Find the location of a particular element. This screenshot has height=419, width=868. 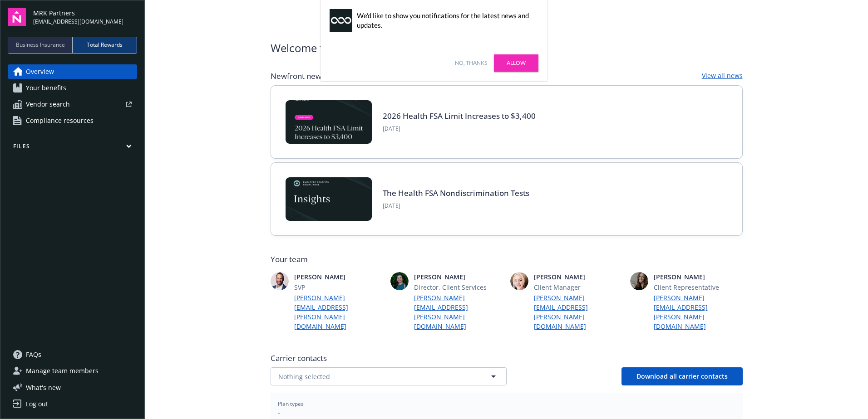

a: BLOG-Card Image - Compliance - 2026 Health FSA Limit Increases to $3,400.jpg is located at coordinates (329, 122).